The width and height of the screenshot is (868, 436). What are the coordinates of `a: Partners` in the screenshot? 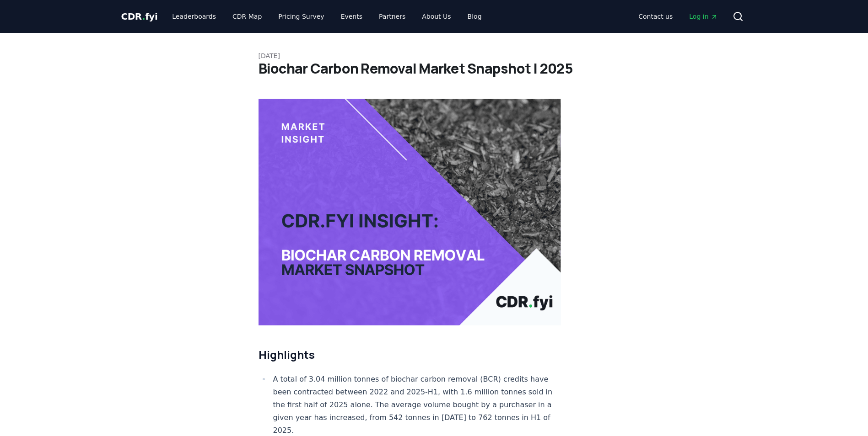 It's located at (392, 16).